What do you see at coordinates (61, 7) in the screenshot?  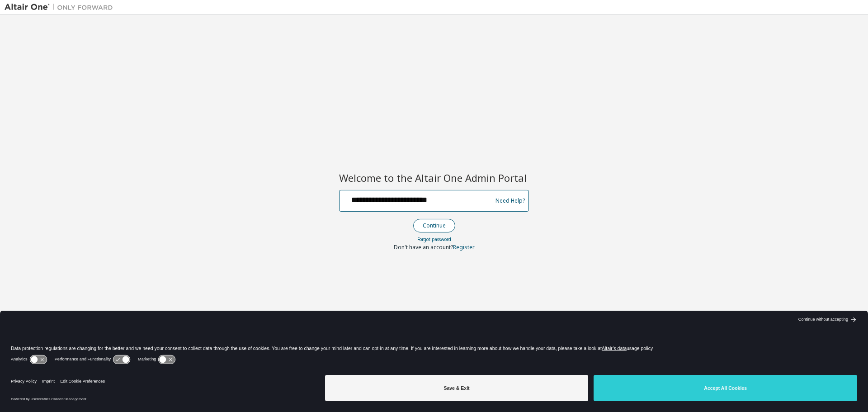 I see `img: Altair One` at bounding box center [61, 7].